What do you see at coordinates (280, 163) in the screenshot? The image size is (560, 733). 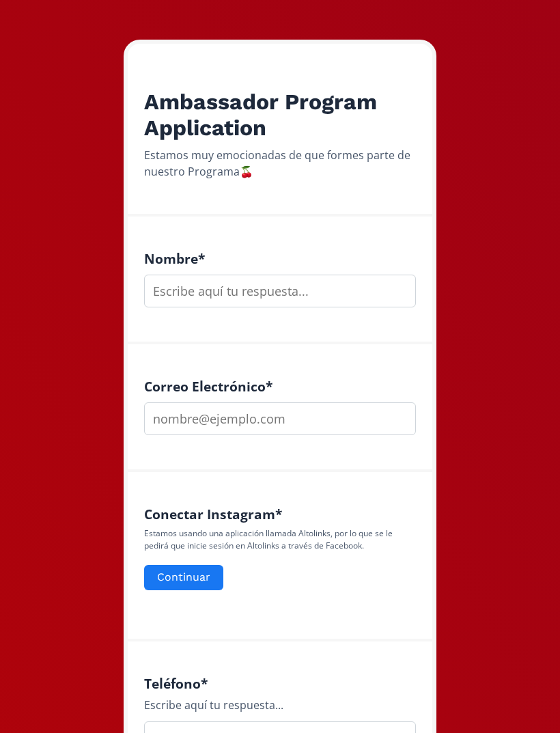 I see `div: Estamos muy emocionadas de que formes parte de nuestro Programa🍒` at bounding box center [280, 163].